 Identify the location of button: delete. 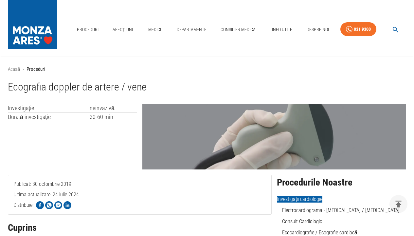
(398, 204).